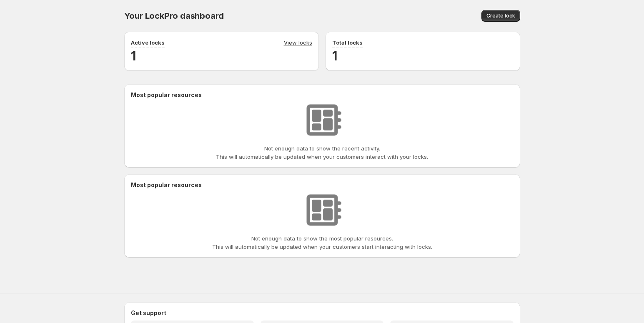 The height and width of the screenshot is (323, 644). Describe the element at coordinates (501, 16) in the screenshot. I see `span: Create lock` at that location.